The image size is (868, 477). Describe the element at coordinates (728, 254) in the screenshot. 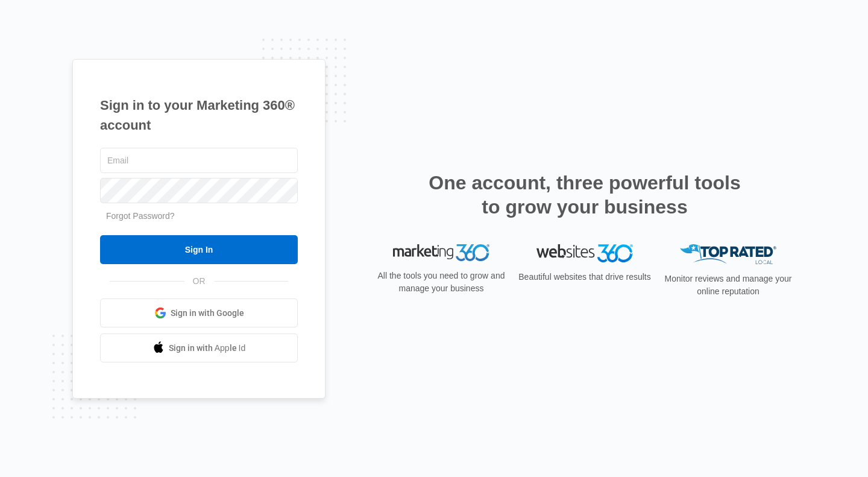

I see `img: Top Rated Local` at that location.